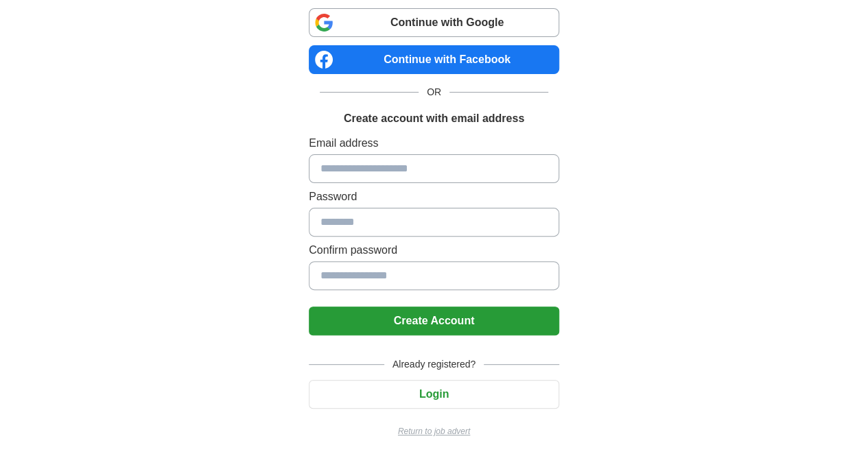  I want to click on a: Login, so click(434, 394).